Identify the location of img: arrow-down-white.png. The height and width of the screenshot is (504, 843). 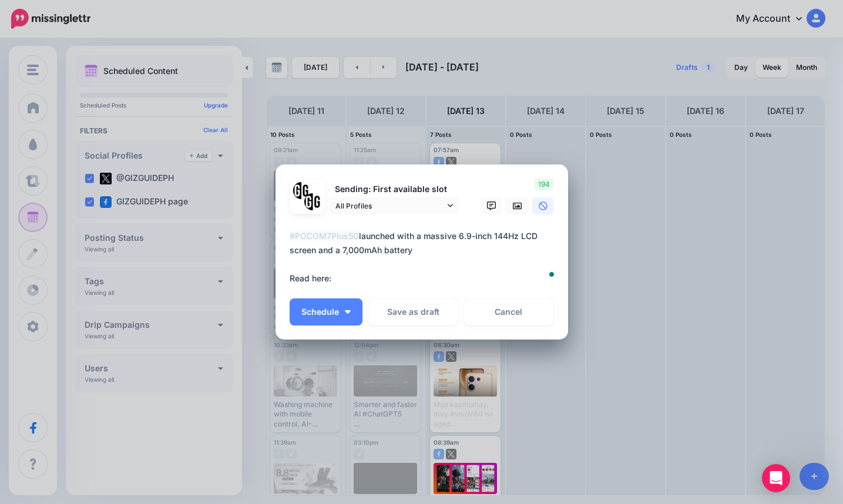
(348, 312).